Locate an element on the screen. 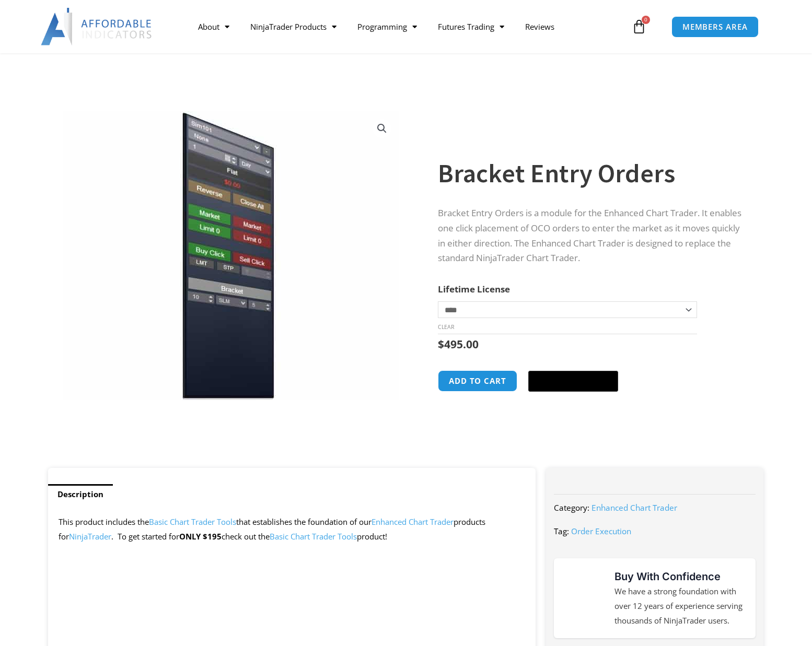 The width and height of the screenshot is (812, 646). span: Category: is located at coordinates (572, 508).